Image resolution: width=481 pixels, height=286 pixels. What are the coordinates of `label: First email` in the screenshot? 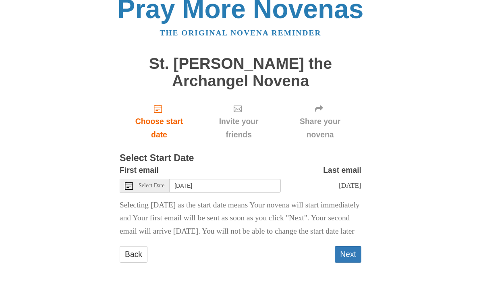 It's located at (139, 170).